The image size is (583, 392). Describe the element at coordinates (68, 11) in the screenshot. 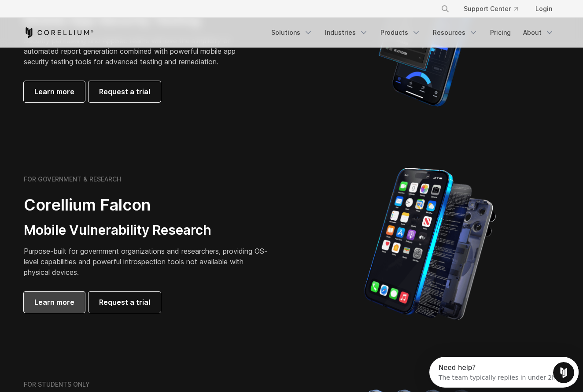

I see `div: Need help?` at that location.